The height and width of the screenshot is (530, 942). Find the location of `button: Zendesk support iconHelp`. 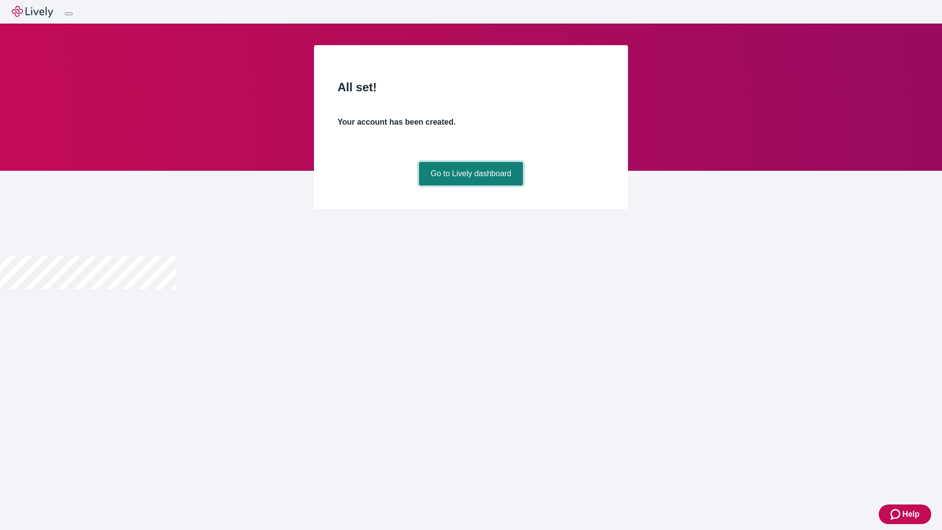

button: Zendesk support iconHelp is located at coordinates (905, 514).